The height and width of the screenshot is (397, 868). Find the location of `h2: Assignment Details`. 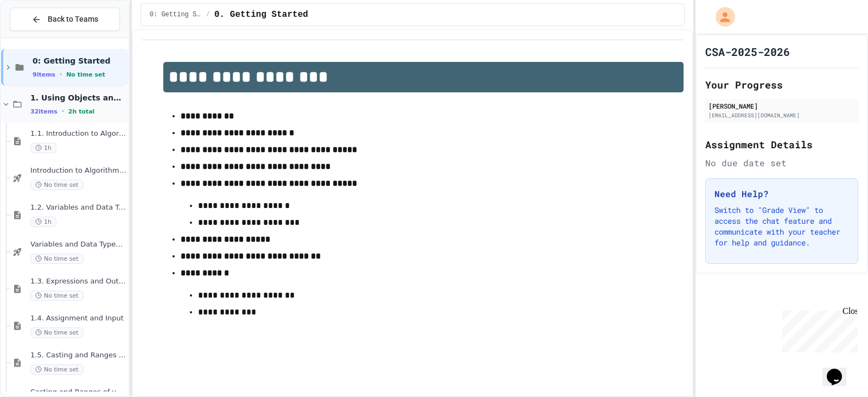

h2: Assignment Details is located at coordinates (782, 144).